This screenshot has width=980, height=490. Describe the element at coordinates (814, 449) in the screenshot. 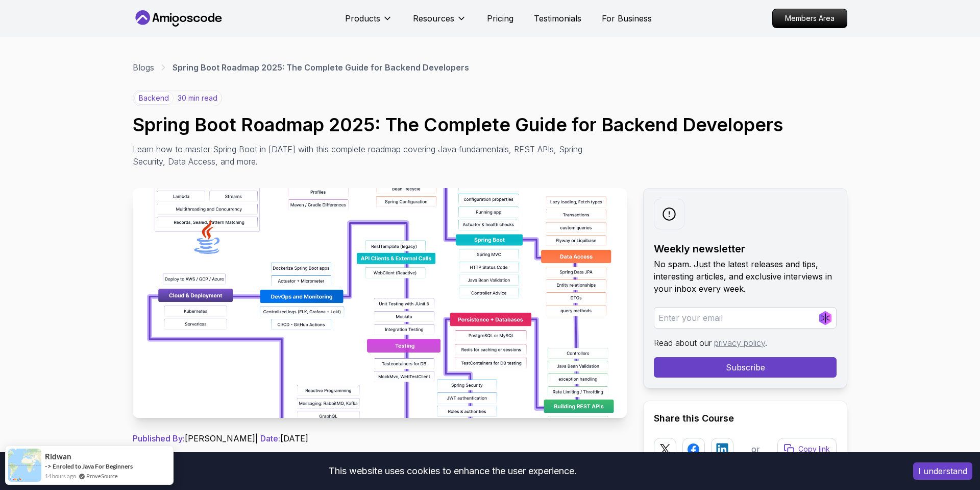

I see `p: Copy link` at that location.